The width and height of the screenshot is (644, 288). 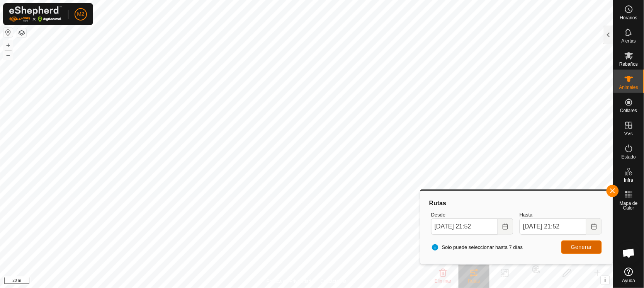 I want to click on span: i, so click(x=605, y=280).